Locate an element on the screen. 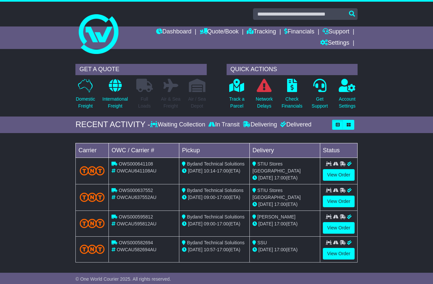 The width and height of the screenshot is (433, 284). div: In Transit is located at coordinates (224, 125).